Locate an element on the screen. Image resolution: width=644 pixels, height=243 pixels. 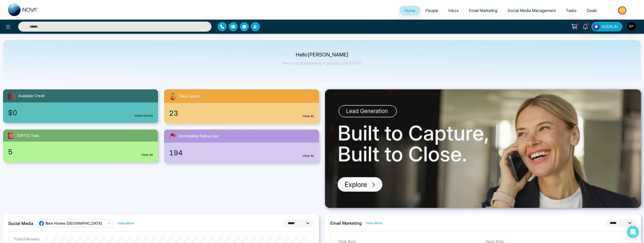
span: Available Credit is located at coordinates (31, 96).